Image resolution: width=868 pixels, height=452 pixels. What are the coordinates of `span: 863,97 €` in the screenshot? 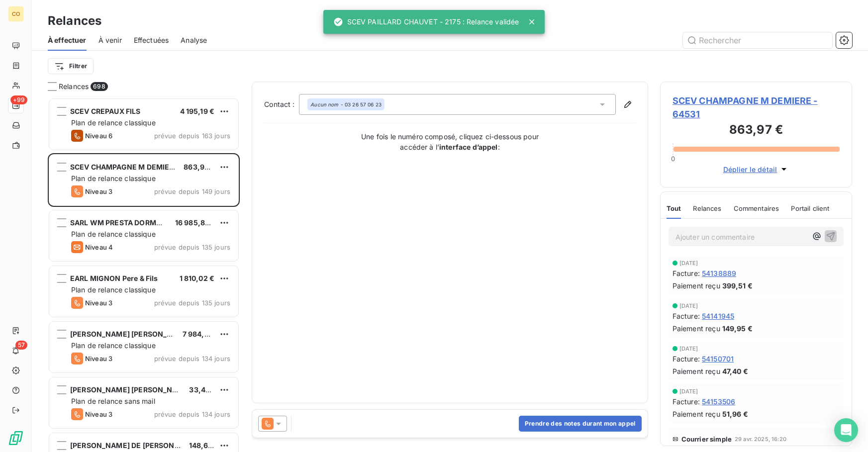 It's located at (199, 167).